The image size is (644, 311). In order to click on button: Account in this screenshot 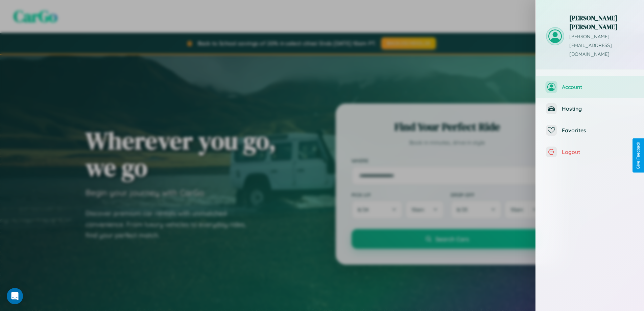, I will do `click(590, 87)`.